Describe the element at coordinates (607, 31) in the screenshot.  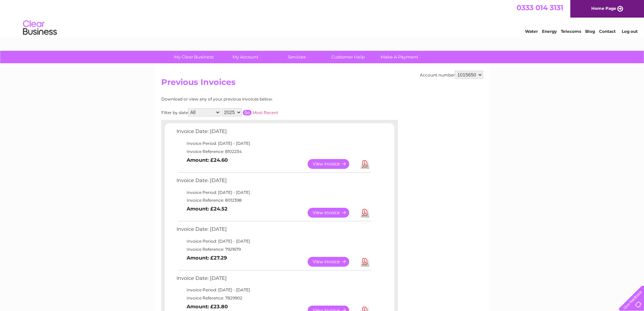
I see `a: Contact` at that location.